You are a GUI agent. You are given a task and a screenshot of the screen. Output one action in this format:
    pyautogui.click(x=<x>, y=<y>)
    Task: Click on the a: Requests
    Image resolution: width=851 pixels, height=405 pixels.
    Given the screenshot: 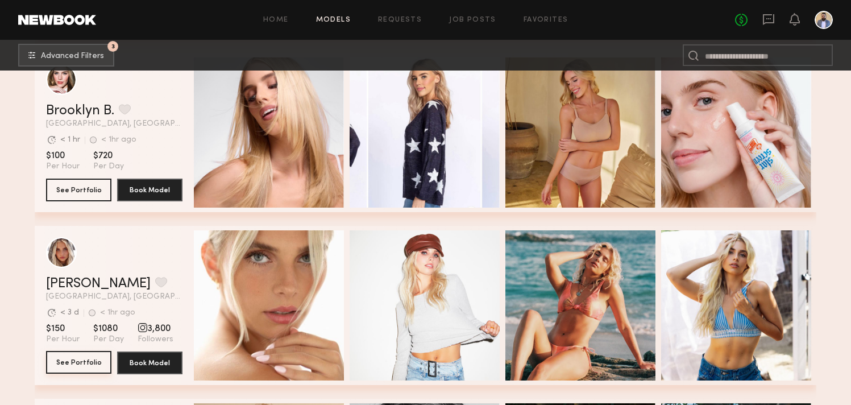 What is the action you would take?
    pyautogui.click(x=399, y=20)
    